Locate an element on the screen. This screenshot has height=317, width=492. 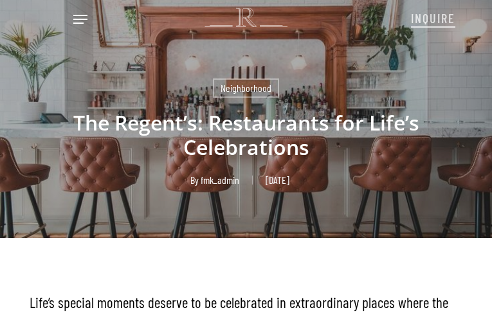
a: INQUIRE is located at coordinates (432, 17).